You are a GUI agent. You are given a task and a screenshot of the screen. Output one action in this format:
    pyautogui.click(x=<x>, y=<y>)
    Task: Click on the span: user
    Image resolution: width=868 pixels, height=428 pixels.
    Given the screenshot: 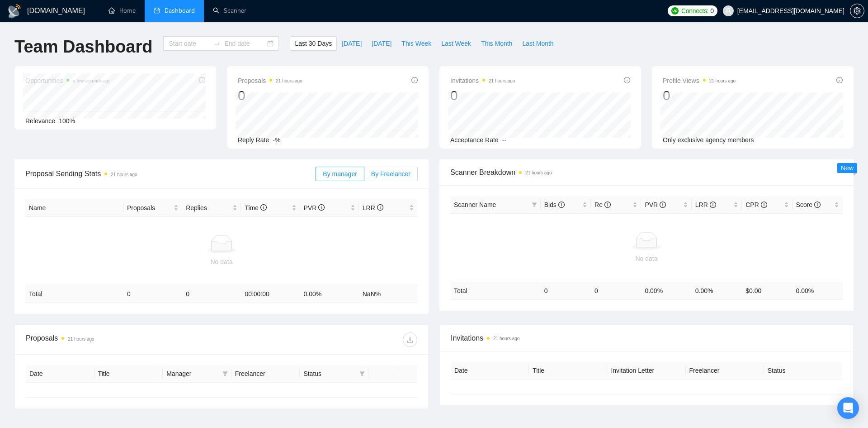 What is the action you would take?
    pyautogui.click(x=729, y=11)
    